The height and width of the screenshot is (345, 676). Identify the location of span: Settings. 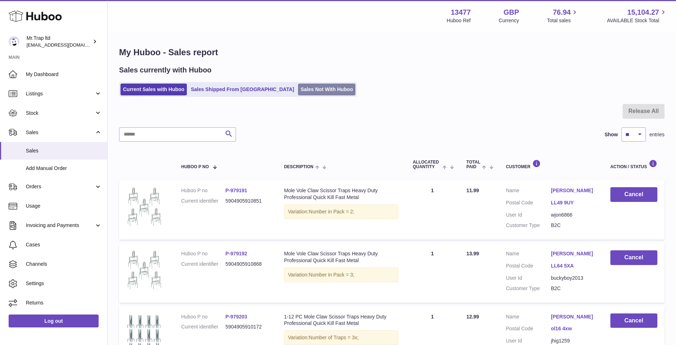
(64, 284).